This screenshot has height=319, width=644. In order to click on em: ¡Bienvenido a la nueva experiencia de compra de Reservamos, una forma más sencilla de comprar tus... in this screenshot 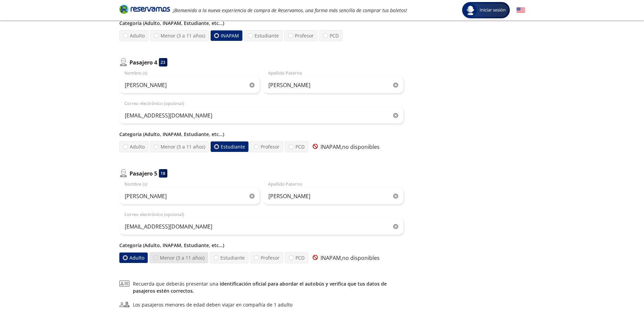, I will do `click(290, 10)`.